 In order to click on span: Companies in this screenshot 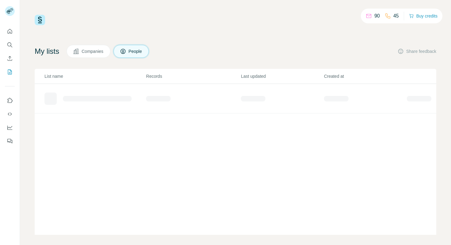, I will do `click(93, 51)`.